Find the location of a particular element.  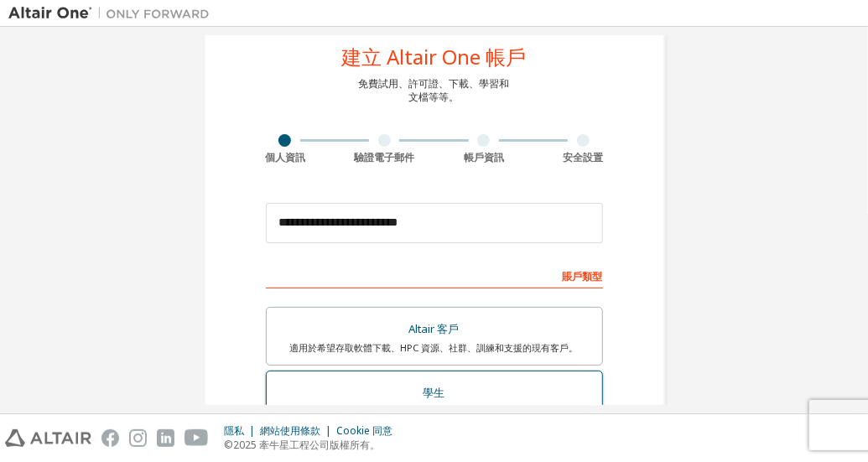

div: 網站使用條款 is located at coordinates (297, 431).